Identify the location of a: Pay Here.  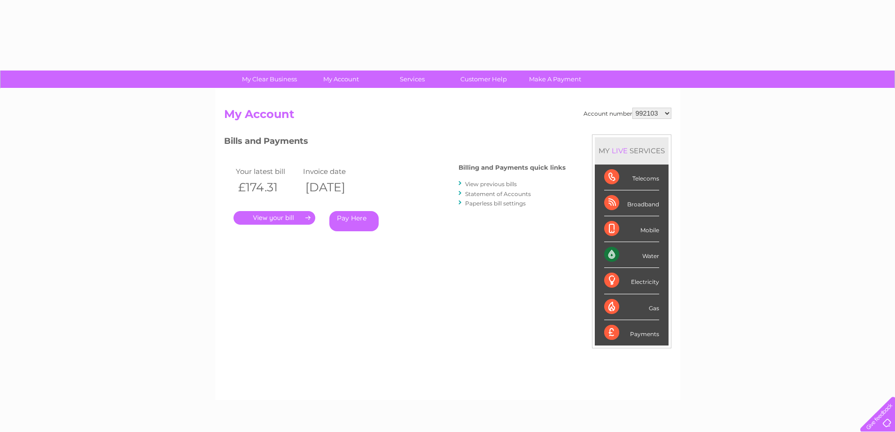
(354, 221).